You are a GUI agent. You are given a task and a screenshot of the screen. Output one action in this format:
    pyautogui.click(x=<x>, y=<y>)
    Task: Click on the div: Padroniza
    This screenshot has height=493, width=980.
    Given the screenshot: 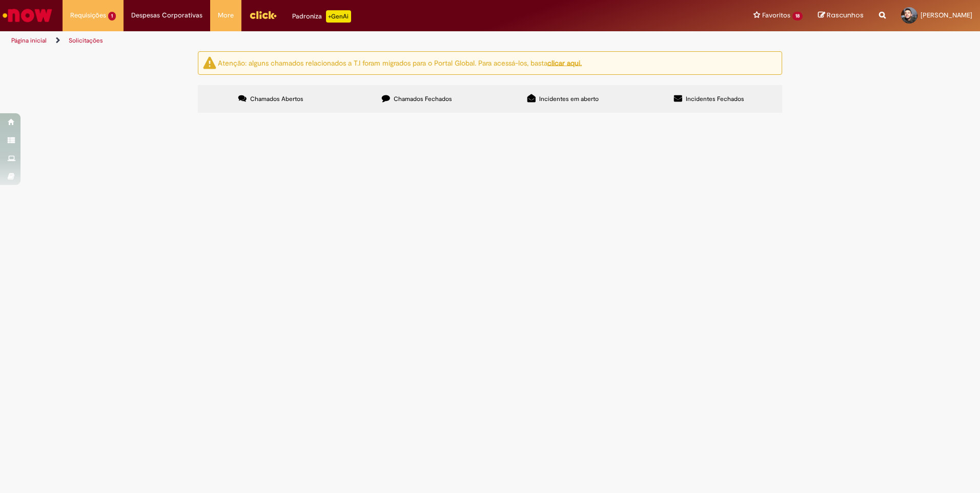 What is the action you would take?
    pyautogui.click(x=322, y=17)
    